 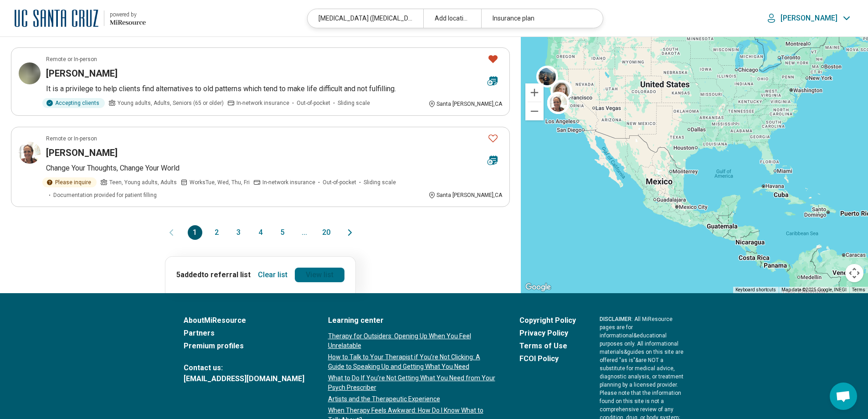 I want to click on a: How to Talk to Your Therapist if You’re Not Clicking: A Guide to Speaking Up and Getting What You..., so click(x=412, y=362).